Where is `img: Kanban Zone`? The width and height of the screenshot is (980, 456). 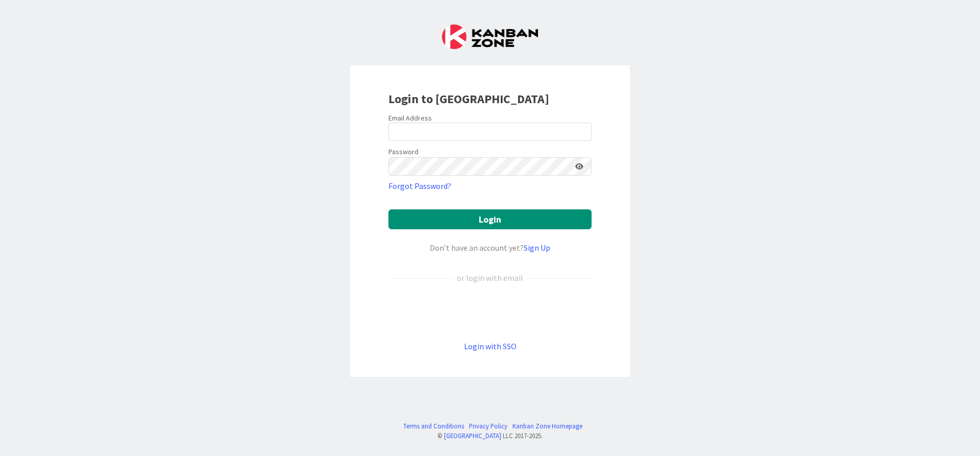
img: Kanban Zone is located at coordinates (490, 36).